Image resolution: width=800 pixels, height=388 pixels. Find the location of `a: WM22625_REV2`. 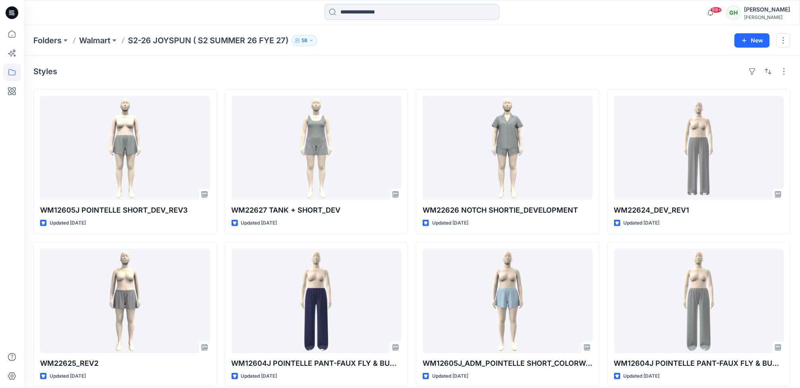

a: WM22625_REV2 is located at coordinates (125, 301).